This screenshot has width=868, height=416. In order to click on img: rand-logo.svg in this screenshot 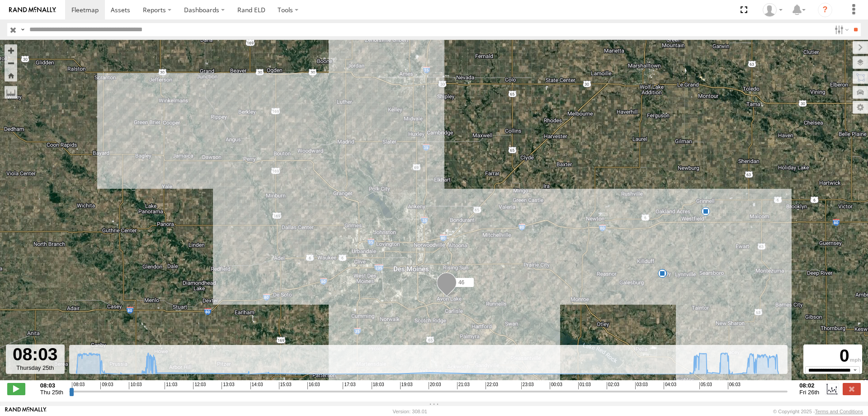, I will do `click(33, 10)`.